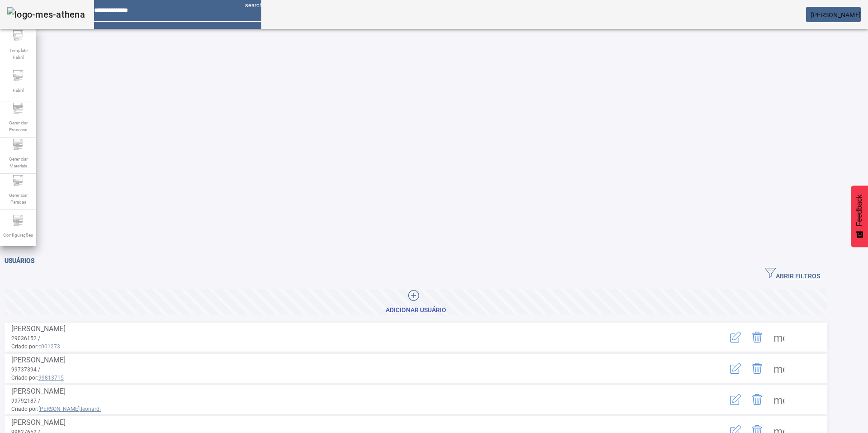  What do you see at coordinates (18, 90) in the screenshot?
I see `span: Fabril` at bounding box center [18, 90].